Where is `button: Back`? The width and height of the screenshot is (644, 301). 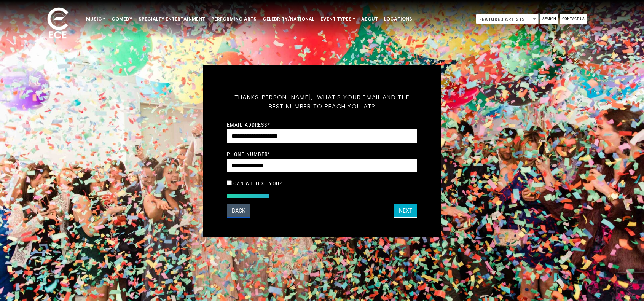
button: Back is located at coordinates (239, 211).